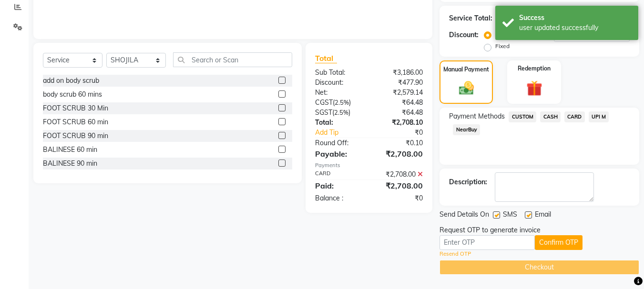  What do you see at coordinates (76, 136) in the screenshot?
I see `div: FOOT SCRUB 90 min` at bounding box center [76, 136].